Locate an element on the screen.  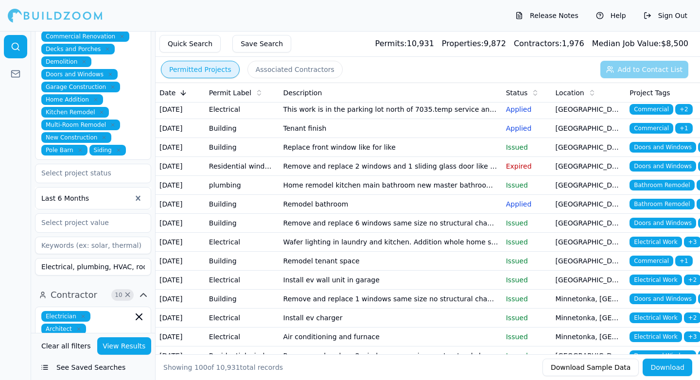
td: plumbing is located at coordinates (242, 185).